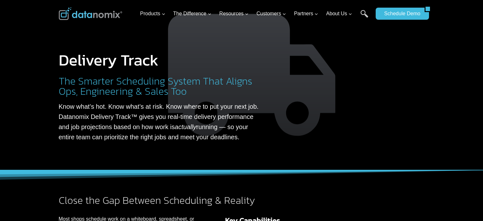 The image size is (483, 221). Describe the element at coordinates (234, 14) in the screenshot. I see `span: Resources` at that location.